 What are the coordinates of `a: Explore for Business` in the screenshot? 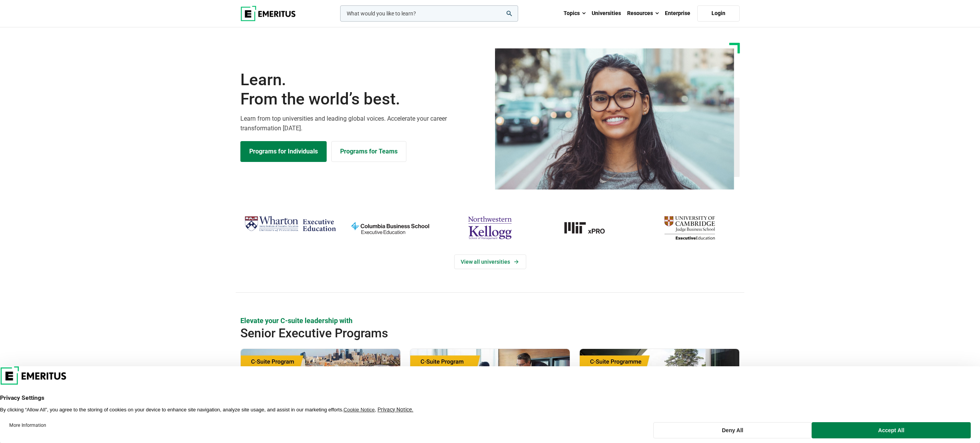 It's located at (369, 151).